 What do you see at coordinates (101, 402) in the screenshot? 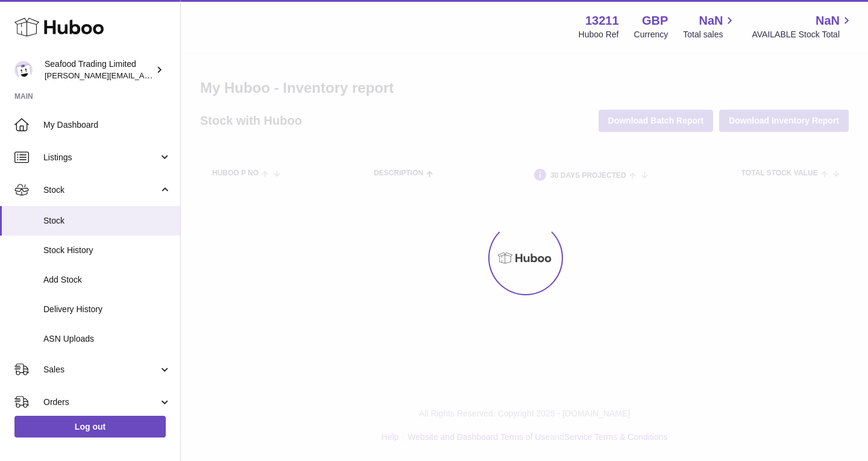
I see `span: Orders` at bounding box center [101, 402].